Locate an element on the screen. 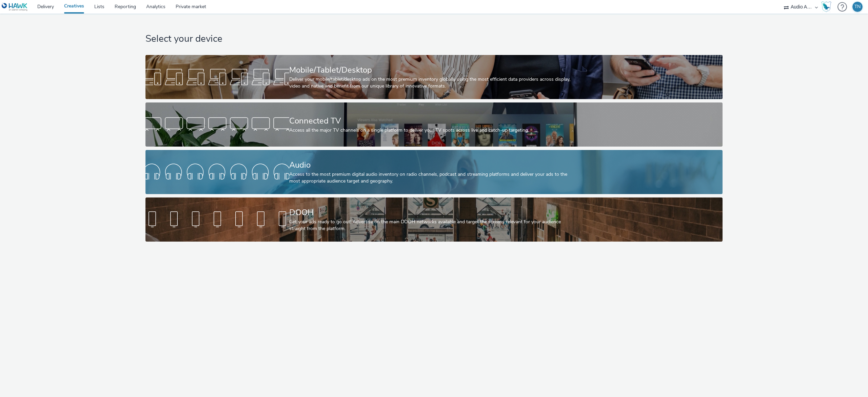 Image resolution: width=868 pixels, height=397 pixels. img: undefined Logo is located at coordinates (15, 6).